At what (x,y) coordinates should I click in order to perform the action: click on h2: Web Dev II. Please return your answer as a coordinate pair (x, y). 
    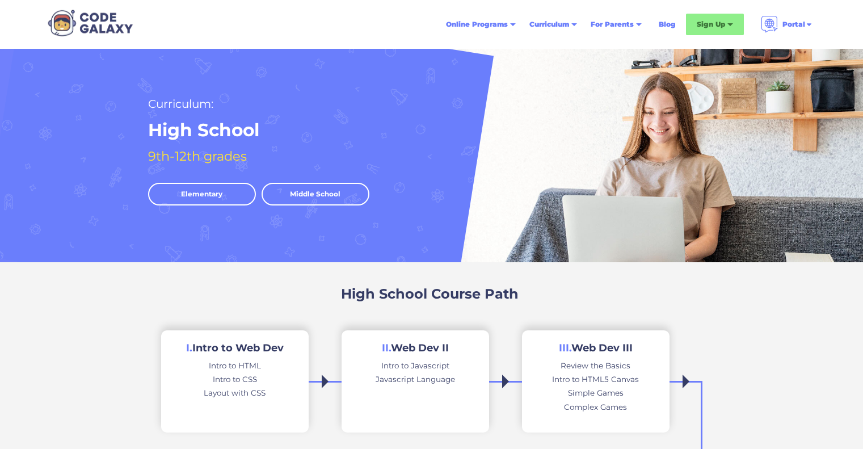
    Looking at the image, I should click on (415, 348).